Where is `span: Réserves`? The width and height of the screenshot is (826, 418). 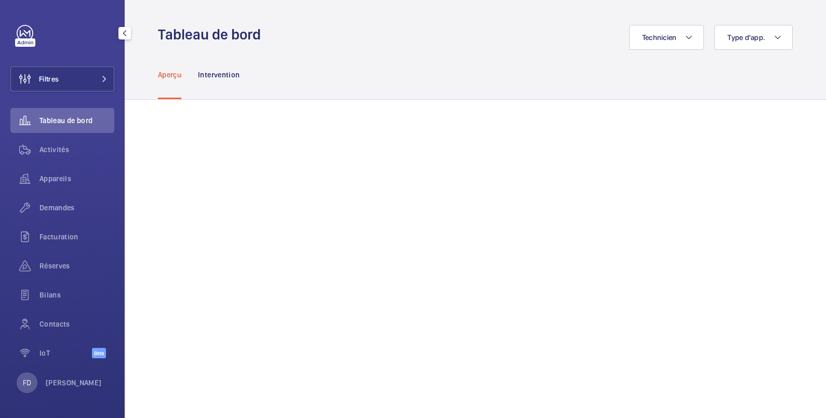 span: Réserves is located at coordinates (77, 266).